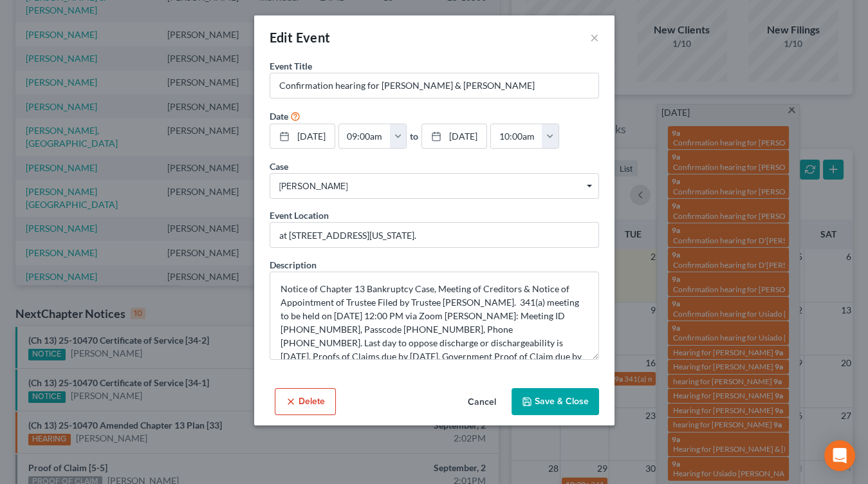  I want to click on button: Cancel, so click(482, 402).